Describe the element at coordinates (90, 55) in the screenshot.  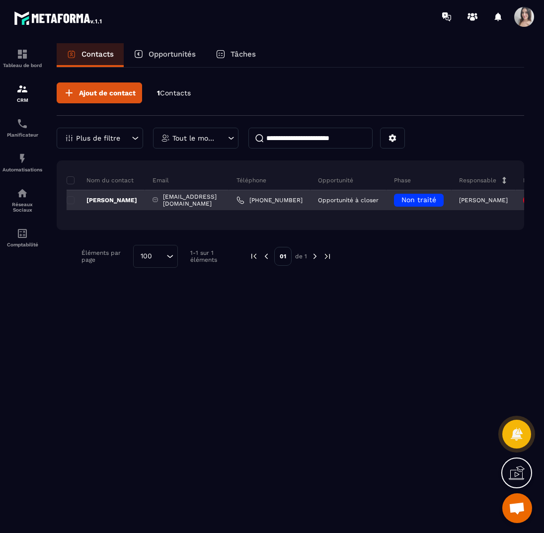
I see `a: Contacts` at that location.